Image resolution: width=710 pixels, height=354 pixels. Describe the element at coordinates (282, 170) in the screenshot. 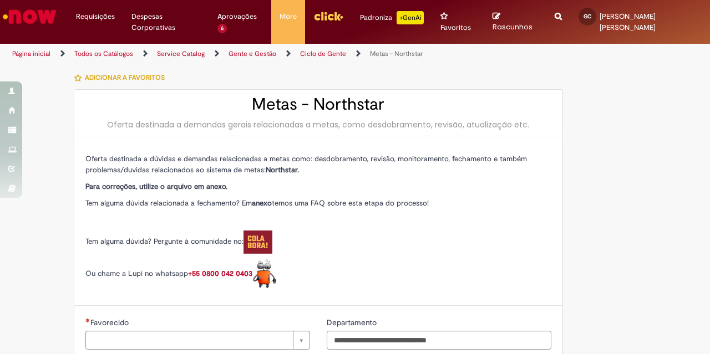

I see `strong: Northstar.` at that location.